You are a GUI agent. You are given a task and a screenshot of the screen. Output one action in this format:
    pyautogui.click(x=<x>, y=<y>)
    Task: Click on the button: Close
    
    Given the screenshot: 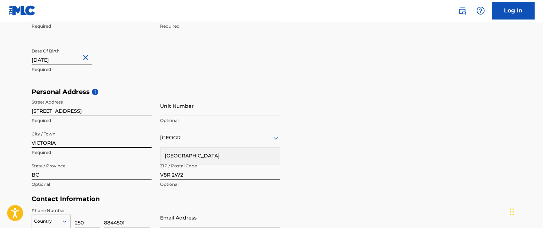 What is the action you would take?
    pyautogui.click(x=87, y=58)
    